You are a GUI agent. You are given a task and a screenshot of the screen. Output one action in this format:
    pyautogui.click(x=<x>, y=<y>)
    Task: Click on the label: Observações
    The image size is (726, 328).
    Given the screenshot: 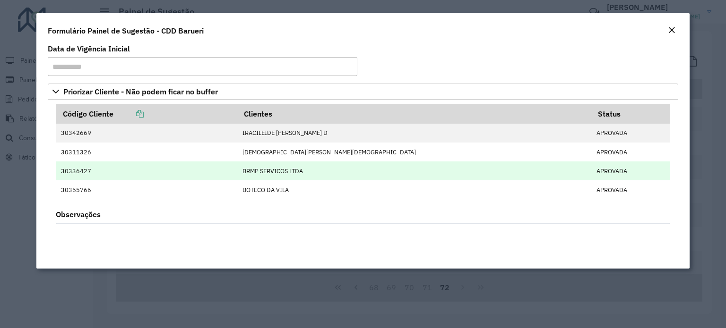 What is the action you would take?
    pyautogui.click(x=78, y=215)
    